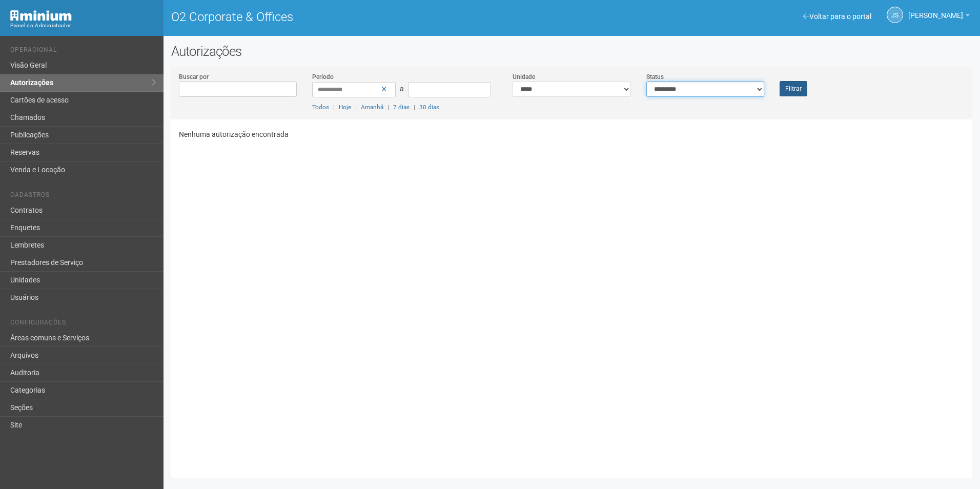 This screenshot has width=980, height=489. Describe the element at coordinates (935, 10) in the screenshot. I see `span: Jeferson Souza` at that location.